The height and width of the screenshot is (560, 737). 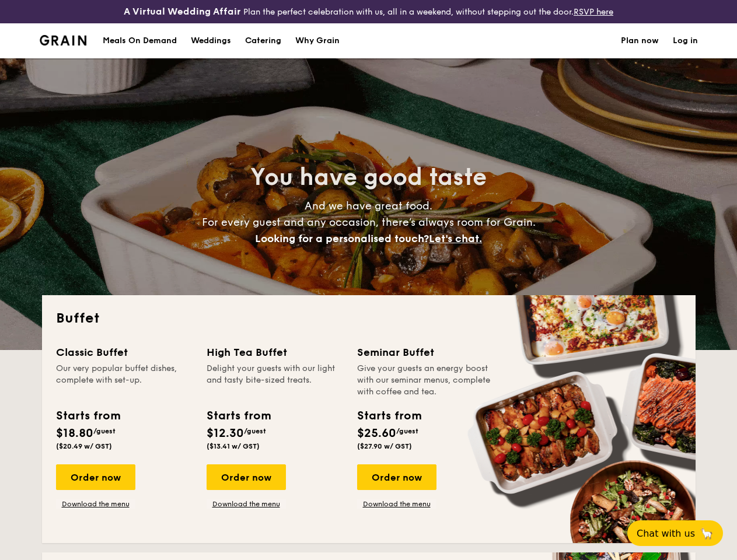 I want to click on h2: Buffet, so click(x=368, y=318).